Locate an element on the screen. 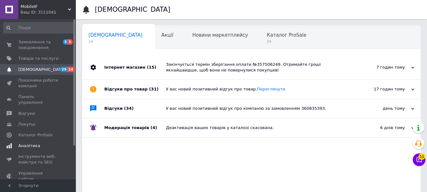 The image size is (427, 192). div: Інтернет магазин is located at coordinates (135, 67).